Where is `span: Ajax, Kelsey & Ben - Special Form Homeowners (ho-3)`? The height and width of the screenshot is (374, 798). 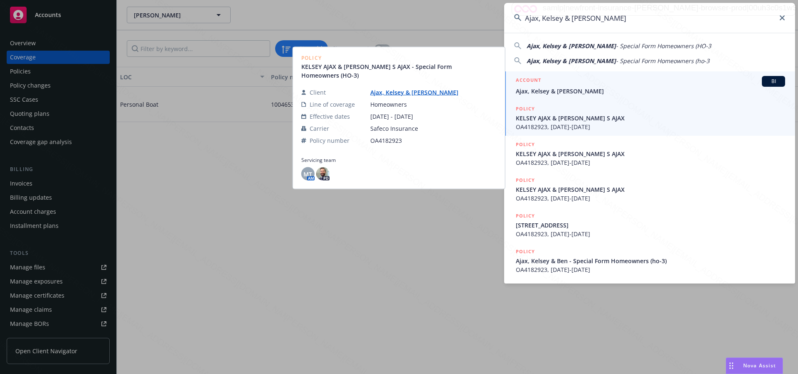
span: Ajax, Kelsey & Ben - Special Form Homeowners (ho-3) is located at coordinates (650, 261).